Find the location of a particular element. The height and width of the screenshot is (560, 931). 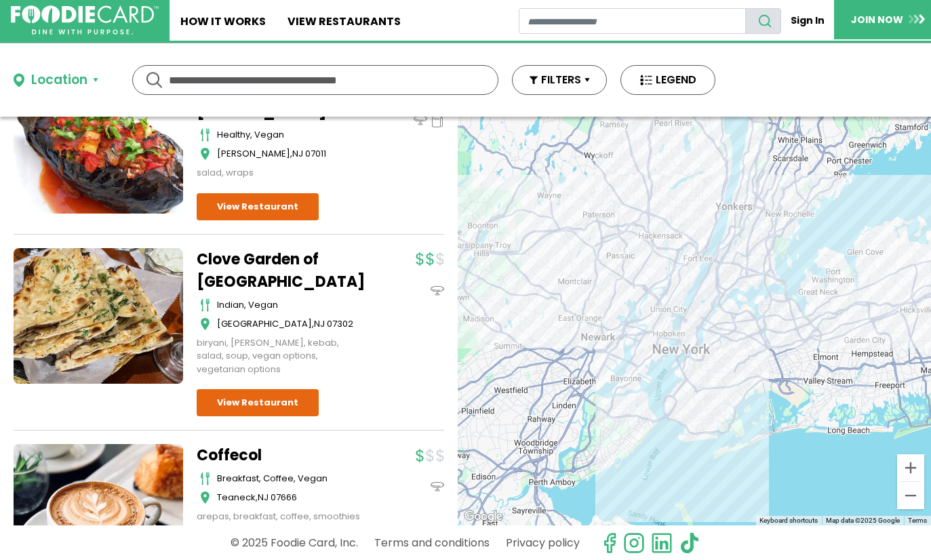

a: Coffecol is located at coordinates (281, 455).